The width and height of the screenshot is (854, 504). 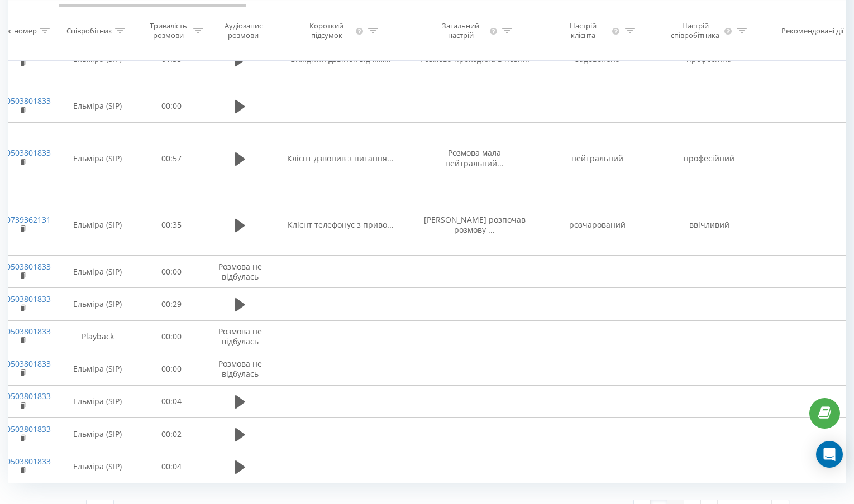 What do you see at coordinates (341, 158) in the screenshot?
I see `span: Клієнт дзвонив з питання...` at bounding box center [341, 158].